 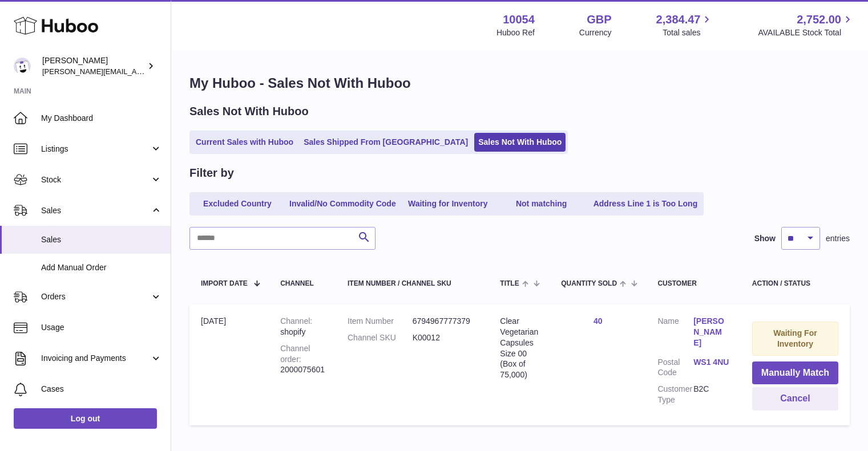 I want to click on div: Channel, so click(x=302, y=283).